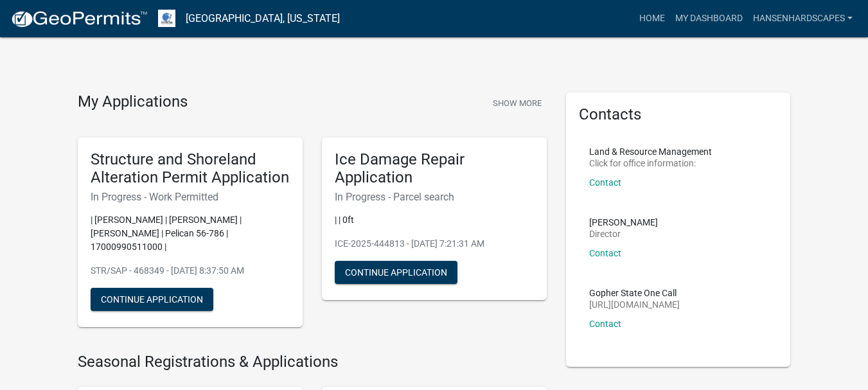 The width and height of the screenshot is (868, 390). Describe the element at coordinates (133, 102) in the screenshot. I see `h4: My Applications` at that location.